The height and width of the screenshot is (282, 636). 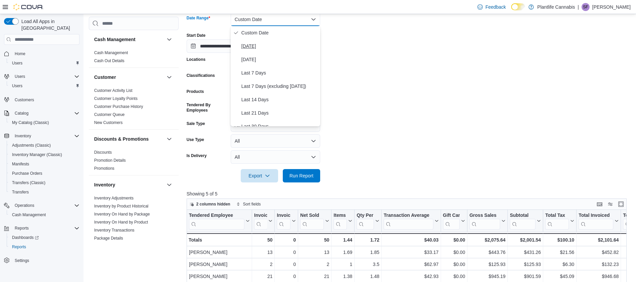 What do you see at coordinates (24, 205) in the screenshot?
I see `span: Operations` at bounding box center [24, 205].